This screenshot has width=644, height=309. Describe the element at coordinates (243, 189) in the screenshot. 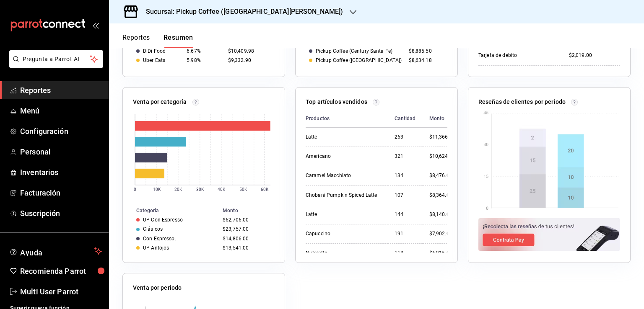

I see `text: 50K` at that location.